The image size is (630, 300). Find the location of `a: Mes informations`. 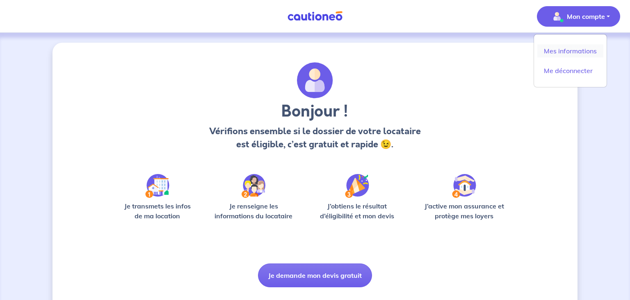

a: Mes informations is located at coordinates (570, 51).